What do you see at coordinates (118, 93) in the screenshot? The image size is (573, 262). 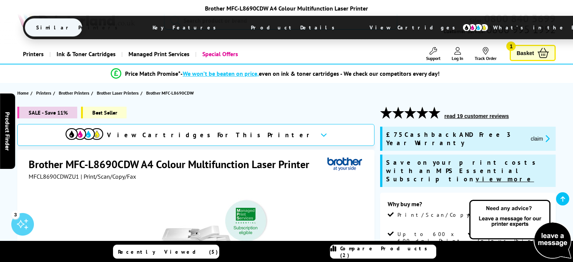 I see `span: Brother Laser Printers` at bounding box center [118, 93].